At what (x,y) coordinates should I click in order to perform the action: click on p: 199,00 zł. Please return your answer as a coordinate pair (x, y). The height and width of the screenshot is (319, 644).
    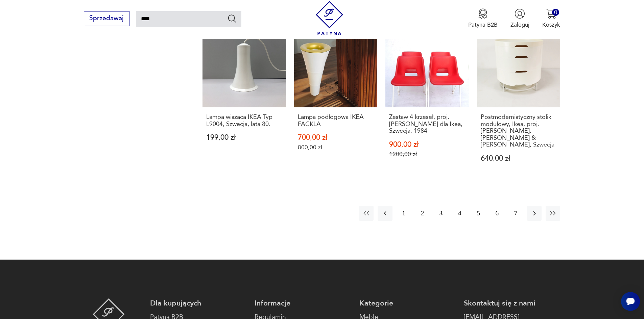
    Looking at the image, I should click on (244, 137).